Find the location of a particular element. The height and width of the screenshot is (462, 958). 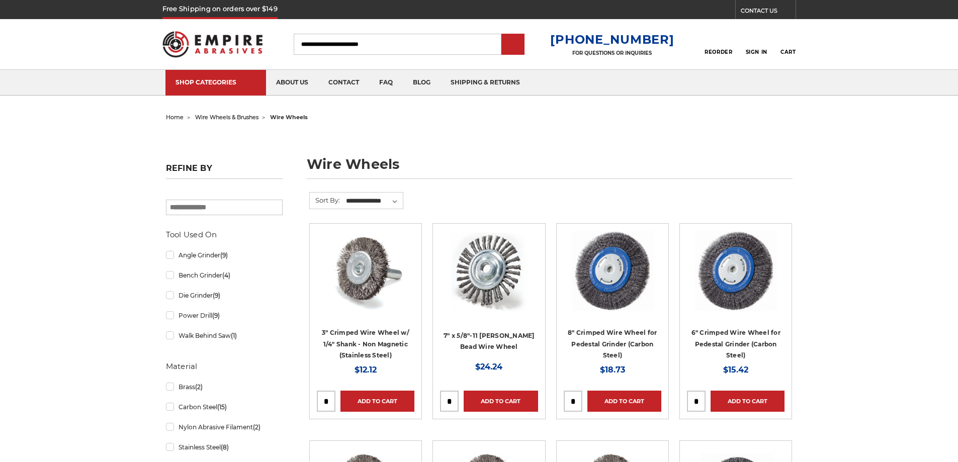

a: about us is located at coordinates (292, 82).